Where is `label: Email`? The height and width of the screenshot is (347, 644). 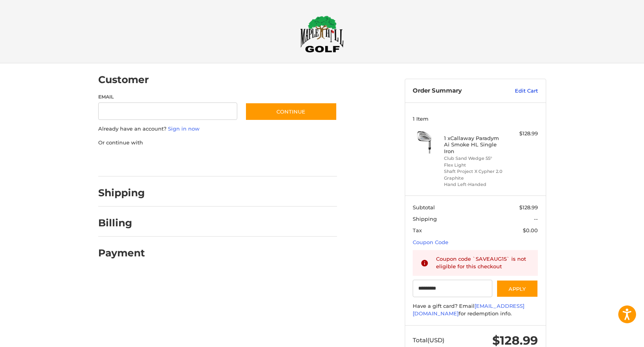 label: Email is located at coordinates (168, 97).